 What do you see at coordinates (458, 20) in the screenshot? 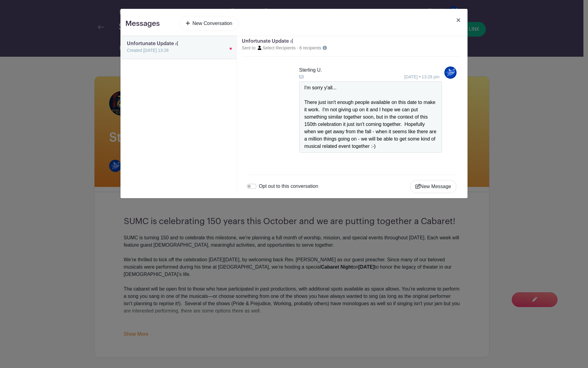
I see `img: close_button-5f87c8562297e5c2d7936805f587ecaba9071eb48480494691a3f1689db116b3.svg` at bounding box center [458, 20].